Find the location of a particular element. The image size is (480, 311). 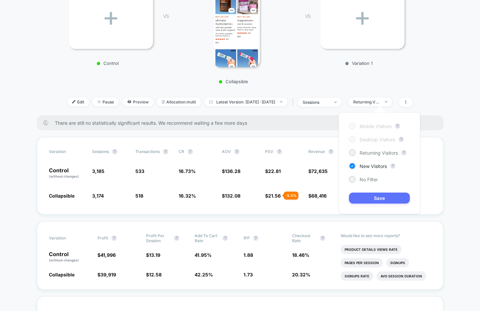

span: Preview is located at coordinates (138, 102).